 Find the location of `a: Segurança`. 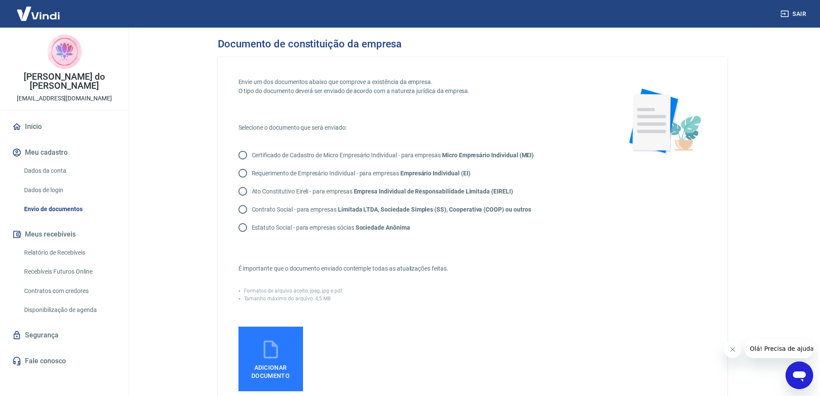

a: Segurança is located at coordinates (64, 335).